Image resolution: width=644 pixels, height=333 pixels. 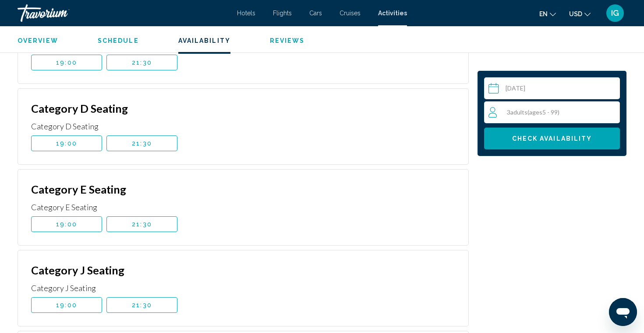 What do you see at coordinates (519, 112) in the screenshot?
I see `span: Adults` at bounding box center [519, 112].